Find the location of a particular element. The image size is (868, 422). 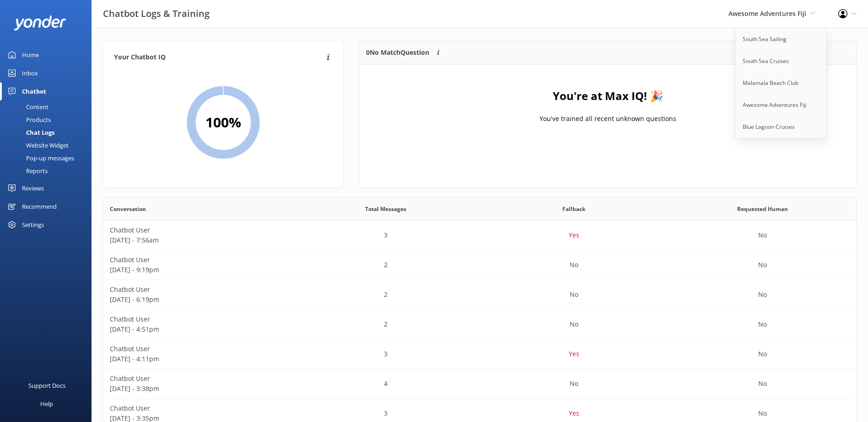

h4: Your Chatbot IQ is located at coordinates (218, 57).